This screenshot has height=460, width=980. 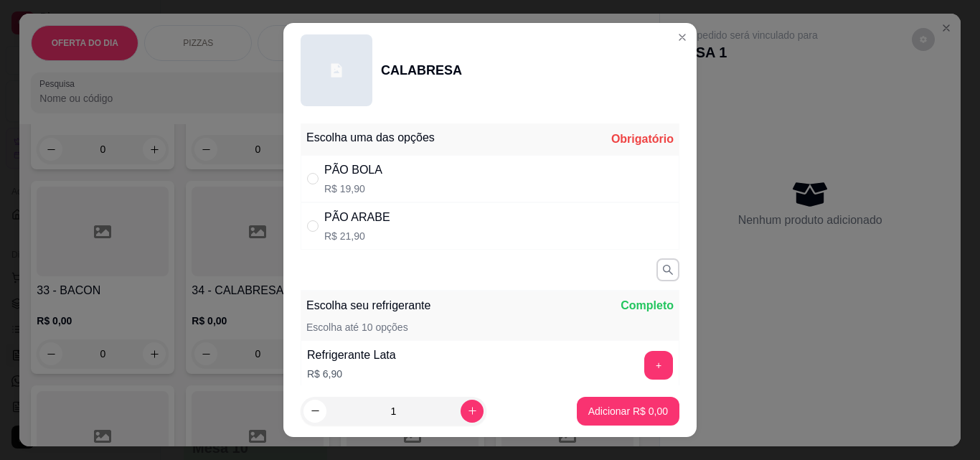 What do you see at coordinates (368, 306) in the screenshot?
I see `p: Escolha seu refrigerante` at bounding box center [368, 306].